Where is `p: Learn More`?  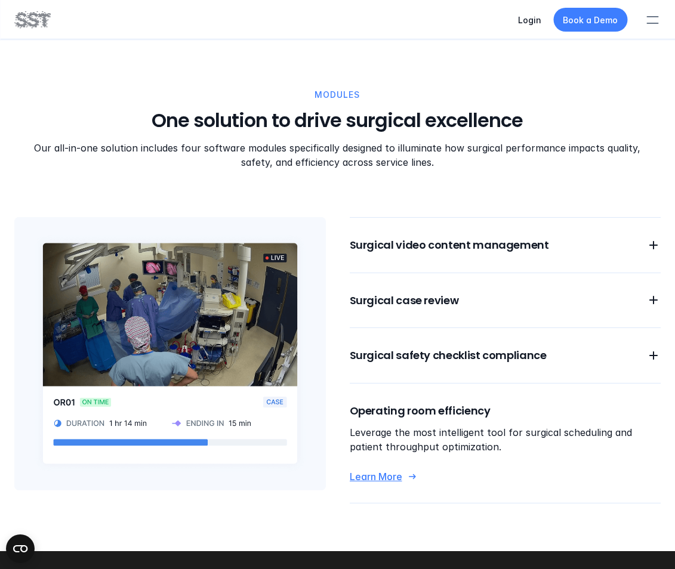 p: Learn More is located at coordinates (376, 477).